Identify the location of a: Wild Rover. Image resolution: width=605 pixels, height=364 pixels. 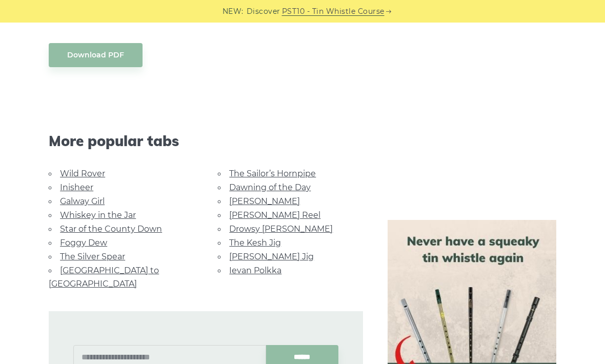
(83, 173).